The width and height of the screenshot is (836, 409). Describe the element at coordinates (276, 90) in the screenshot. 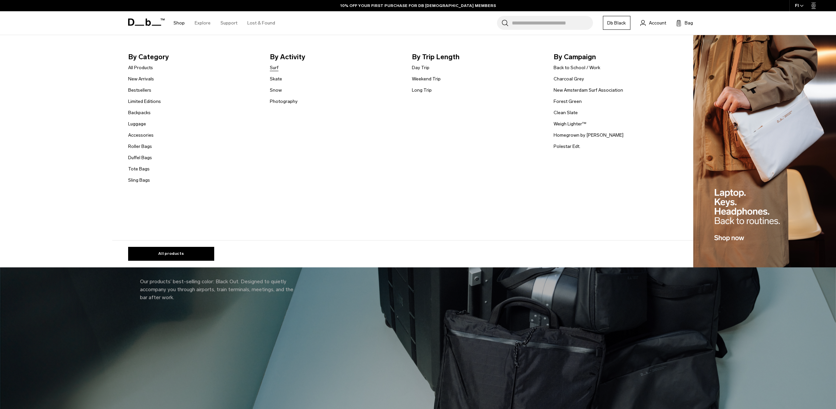

I see `a: Snow` at that location.